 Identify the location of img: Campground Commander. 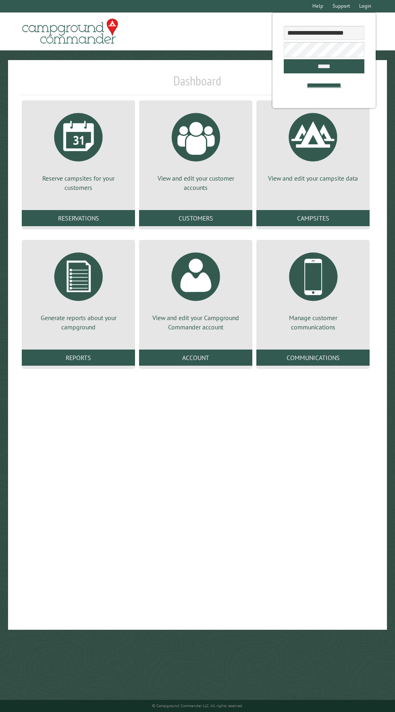
(70, 31).